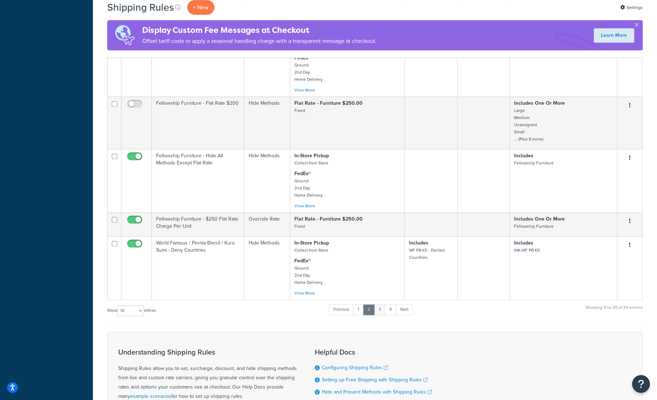  What do you see at coordinates (427, 254) in the screenshot?
I see `small: WF PB KS - Denied Countries` at bounding box center [427, 254].